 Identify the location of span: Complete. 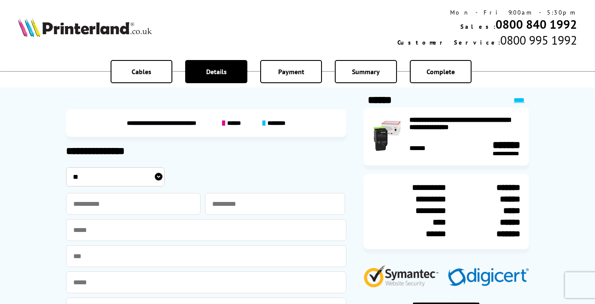
(441, 72).